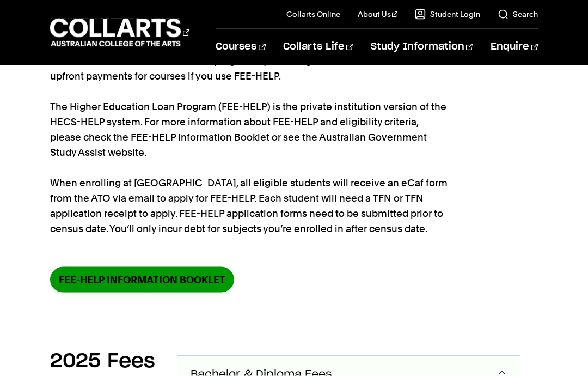  What do you see at coordinates (422, 47) in the screenshot?
I see `a: Study Information` at bounding box center [422, 47].